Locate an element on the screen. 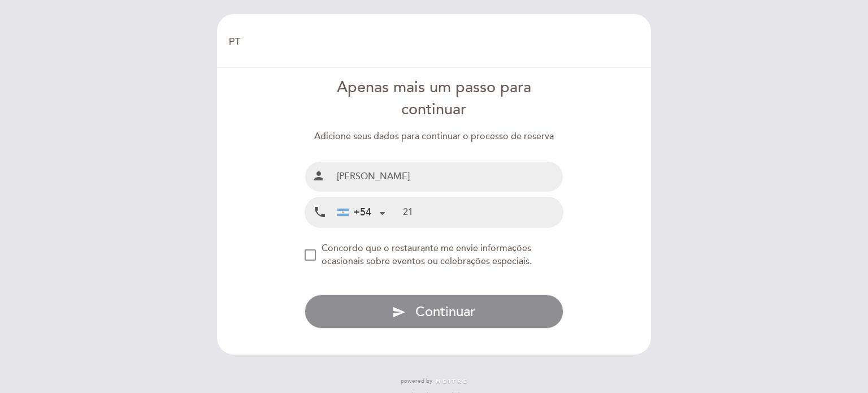 The image size is (868, 393). div: Adicione seus dados para continuar o processo de reserva is located at coordinates (434, 137).